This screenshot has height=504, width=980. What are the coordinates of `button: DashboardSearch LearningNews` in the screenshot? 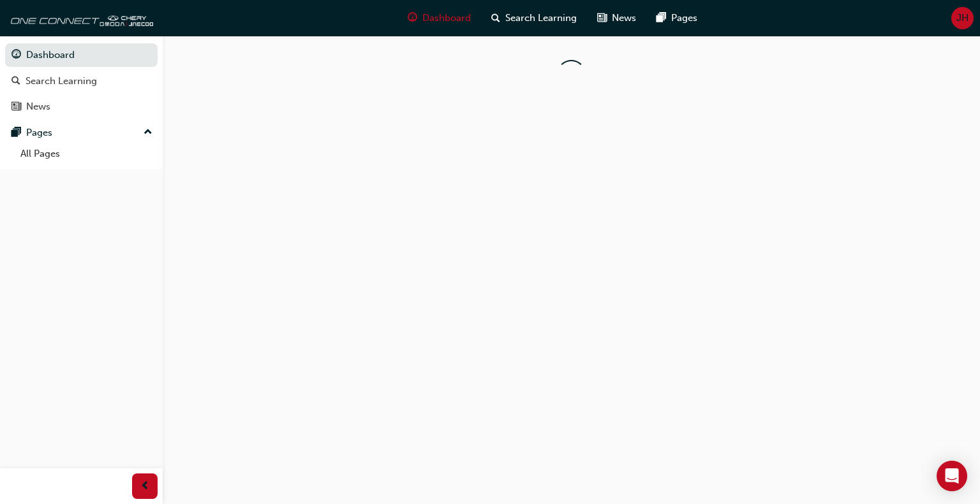 It's located at (81, 81).